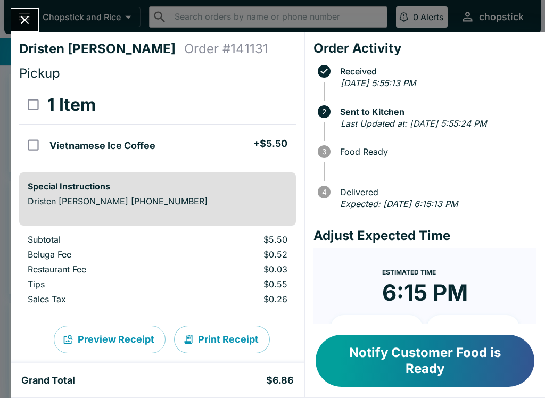  I want to click on p: Sales Tax, so click(101, 299).